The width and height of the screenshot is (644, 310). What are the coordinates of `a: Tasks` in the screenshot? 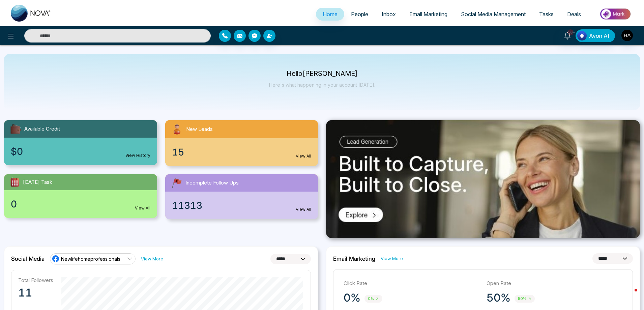 It's located at (546, 14).